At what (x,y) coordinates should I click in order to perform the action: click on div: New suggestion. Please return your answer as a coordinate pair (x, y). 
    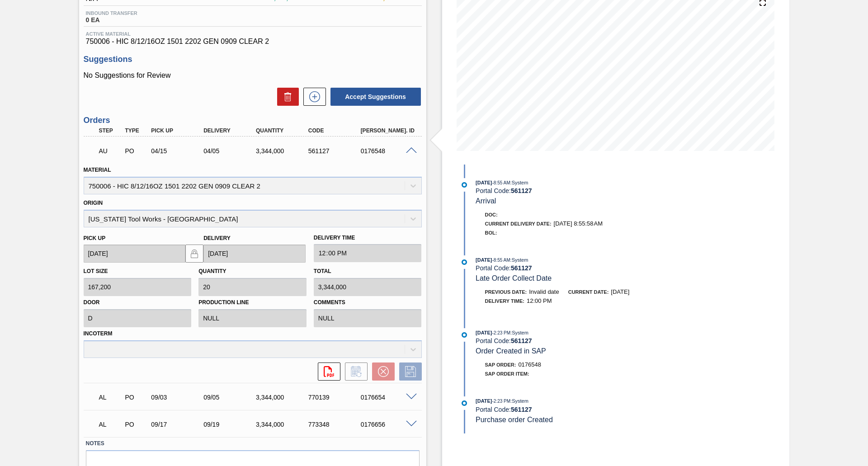
    Looking at the image, I should click on (312, 97).